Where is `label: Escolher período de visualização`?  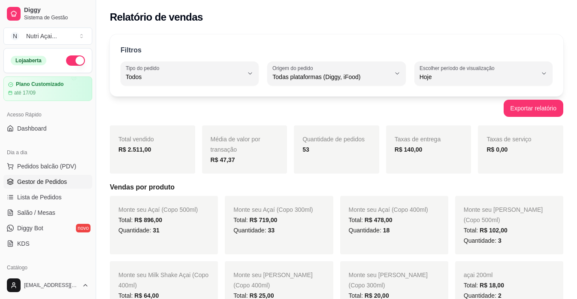 label: Escolher período de visualização is located at coordinates (458, 68).